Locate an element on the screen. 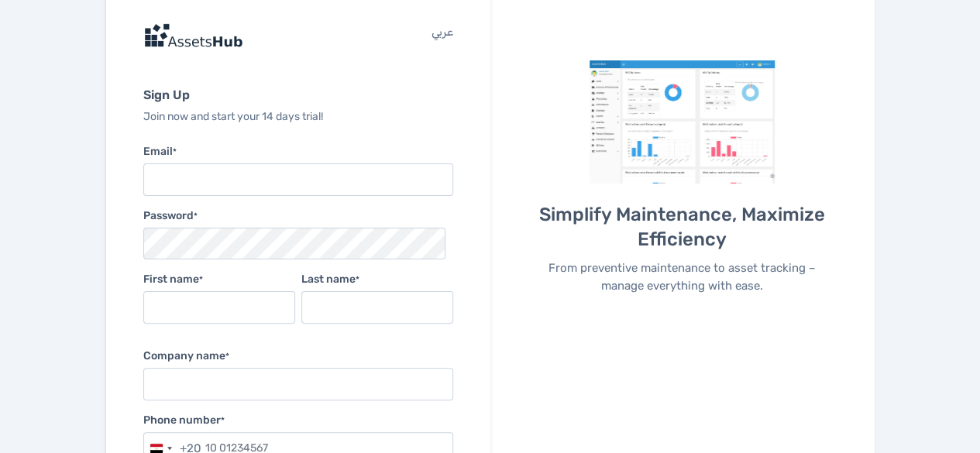 The width and height of the screenshot is (980, 453). label: First name is located at coordinates (219, 280).